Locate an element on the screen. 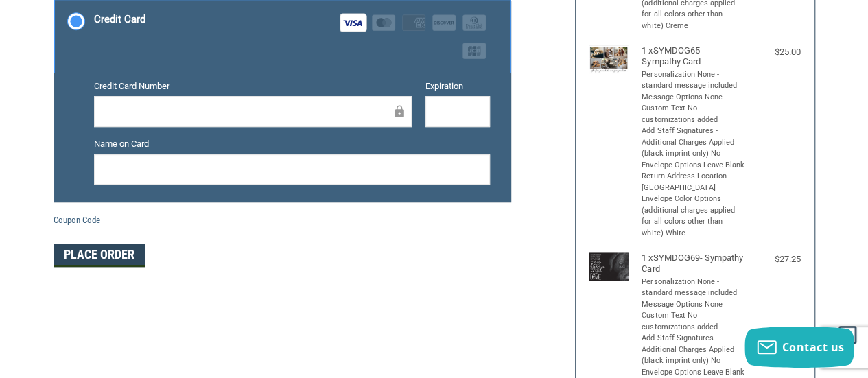  div: $25.00 is located at coordinates (774, 52).